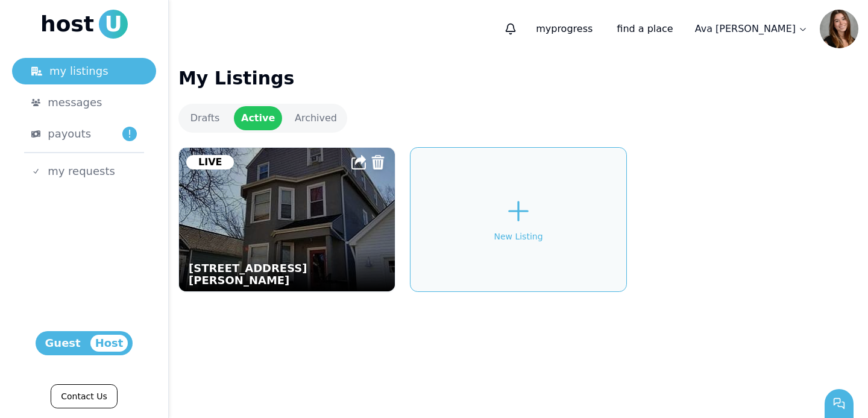  I want to click on a: Drafts, so click(205, 118).